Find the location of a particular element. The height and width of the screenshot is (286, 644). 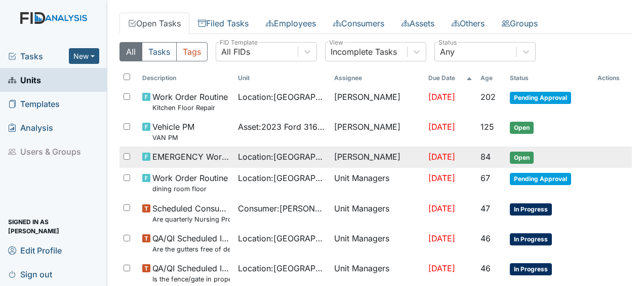

span: QA/QI Scheduled Inspection Are the gutters free of debris? is located at coordinates (191, 243).